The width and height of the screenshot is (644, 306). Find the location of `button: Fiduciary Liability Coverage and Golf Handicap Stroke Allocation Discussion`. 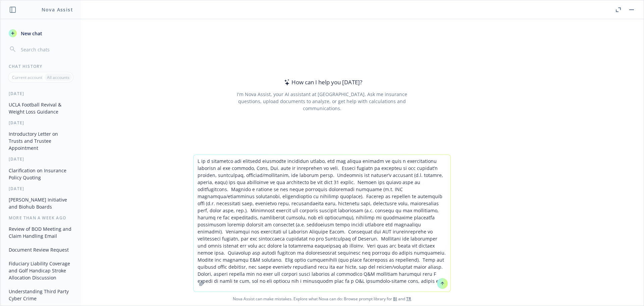

button: Fiduciary Liability Coverage and Golf Handicap Stroke Allocation Discussion is located at coordinates (40, 270).